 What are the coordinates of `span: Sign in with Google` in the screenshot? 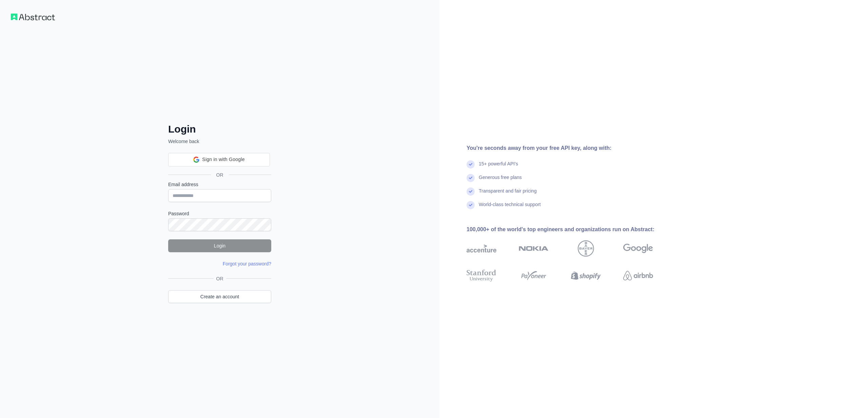 It's located at (224, 159).